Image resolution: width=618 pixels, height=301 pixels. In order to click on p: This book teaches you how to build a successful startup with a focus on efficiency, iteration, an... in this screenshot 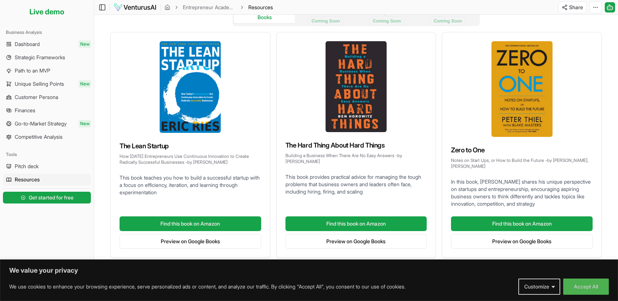, I will do `click(190, 185)`.